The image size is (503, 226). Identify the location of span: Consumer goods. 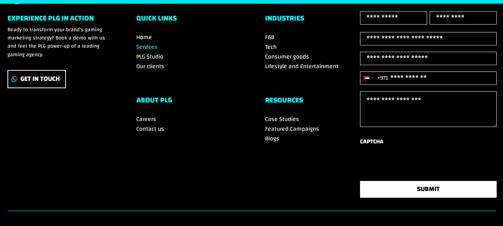
(287, 57).